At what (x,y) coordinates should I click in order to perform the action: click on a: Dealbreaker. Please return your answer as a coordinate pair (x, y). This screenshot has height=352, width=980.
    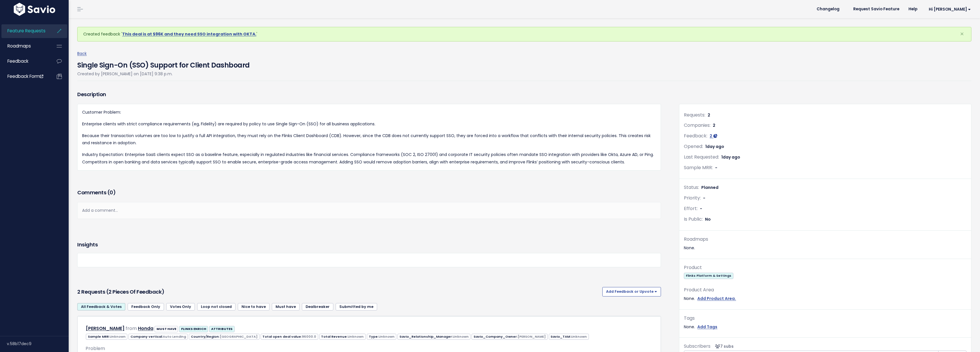
    Looking at the image, I should click on (318, 307).